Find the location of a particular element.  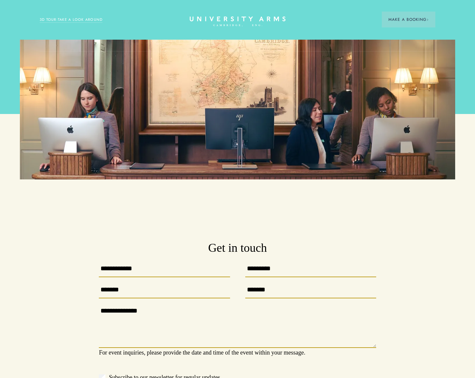

button: Make a BookingArrow icon is located at coordinates (409, 20).